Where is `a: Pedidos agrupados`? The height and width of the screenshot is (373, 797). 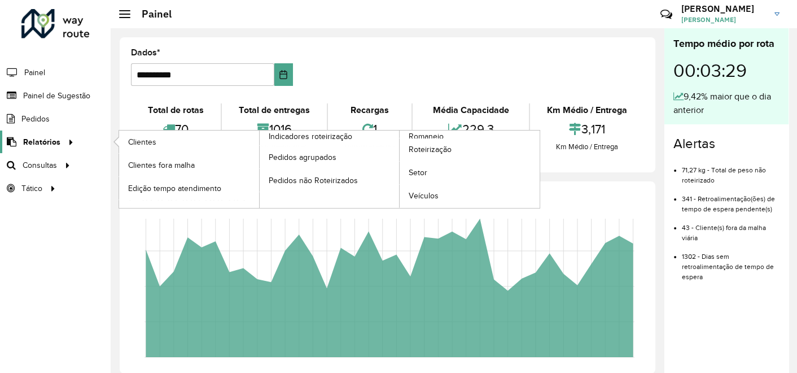 a: Pedidos agrupados is located at coordinates (330, 157).